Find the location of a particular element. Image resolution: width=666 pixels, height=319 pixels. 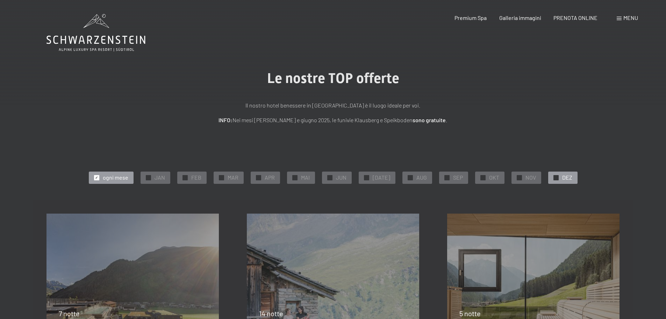

span: 5 notte is located at coordinates (470, 313).